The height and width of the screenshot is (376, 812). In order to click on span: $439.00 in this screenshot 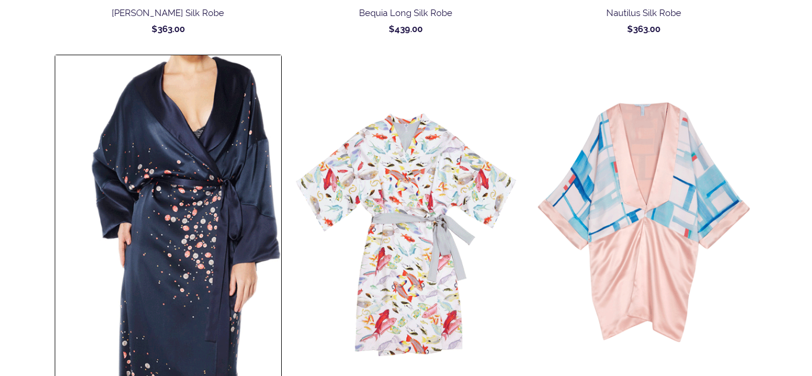, I will do `click(406, 29)`.